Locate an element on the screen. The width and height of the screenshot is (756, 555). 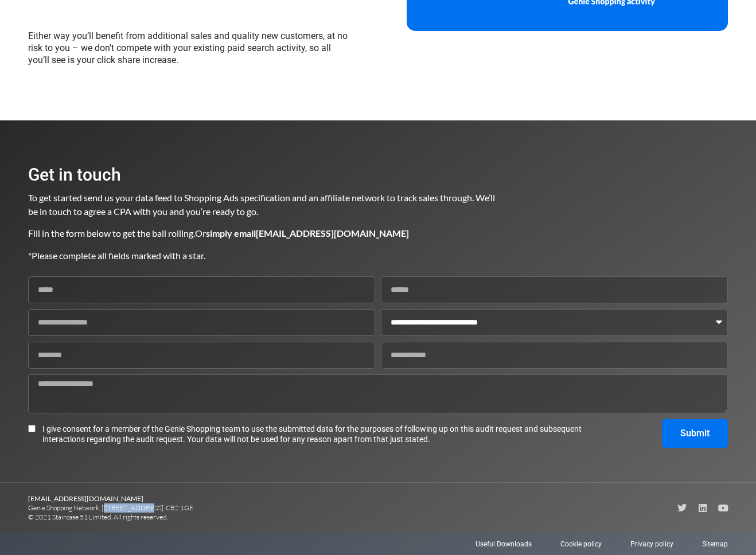
a: Useful Downloads is located at coordinates (503, 544).